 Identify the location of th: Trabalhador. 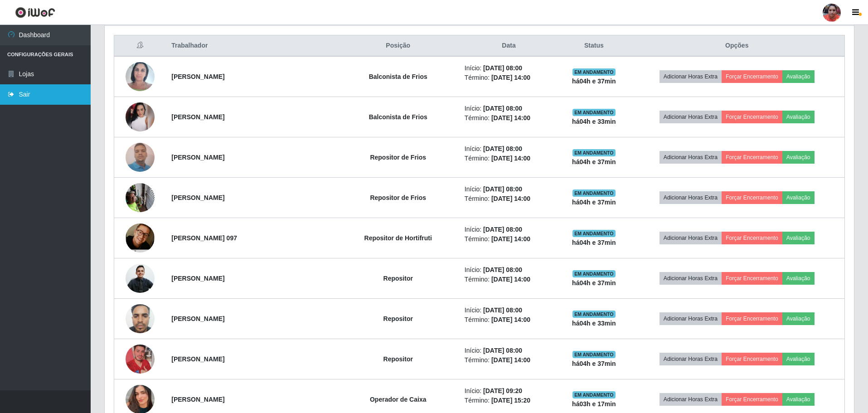
(251, 46).